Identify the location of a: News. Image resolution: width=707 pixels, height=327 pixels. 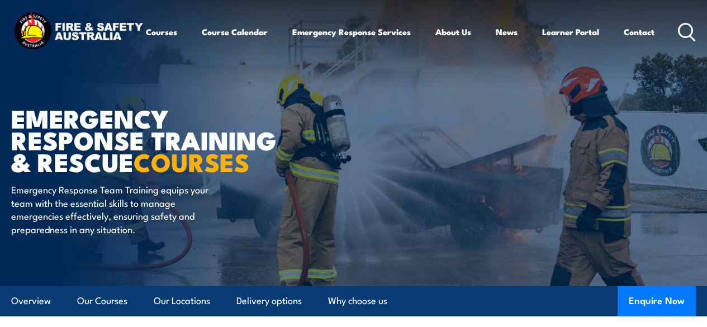
(506, 32).